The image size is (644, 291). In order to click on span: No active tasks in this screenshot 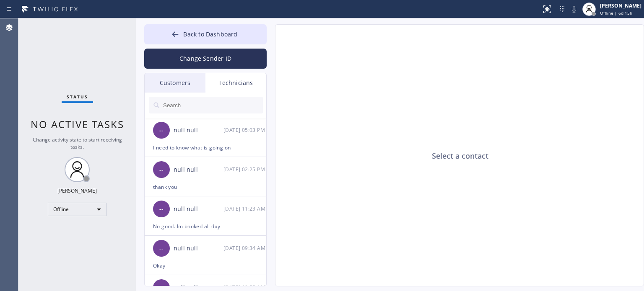, I will do `click(77, 124)`.